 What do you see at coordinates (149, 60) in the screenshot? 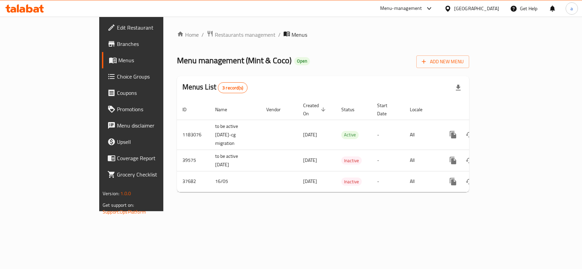
I see `a: Menus` at bounding box center [149, 60].